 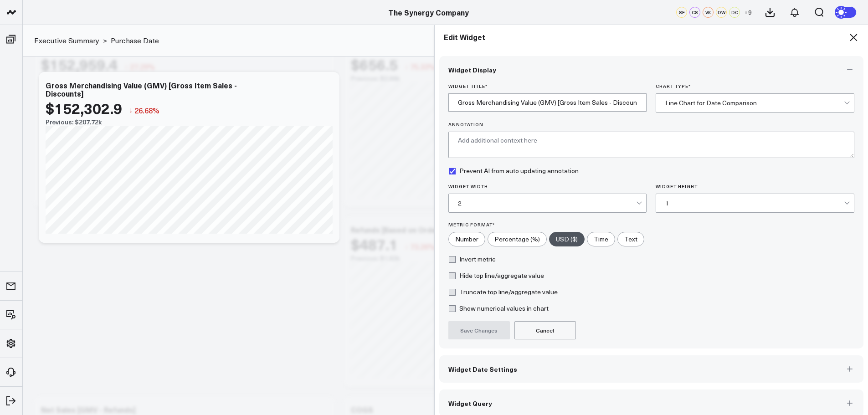 What do you see at coordinates (470, 403) in the screenshot?
I see `span: Widget Query` at bounding box center [470, 403].